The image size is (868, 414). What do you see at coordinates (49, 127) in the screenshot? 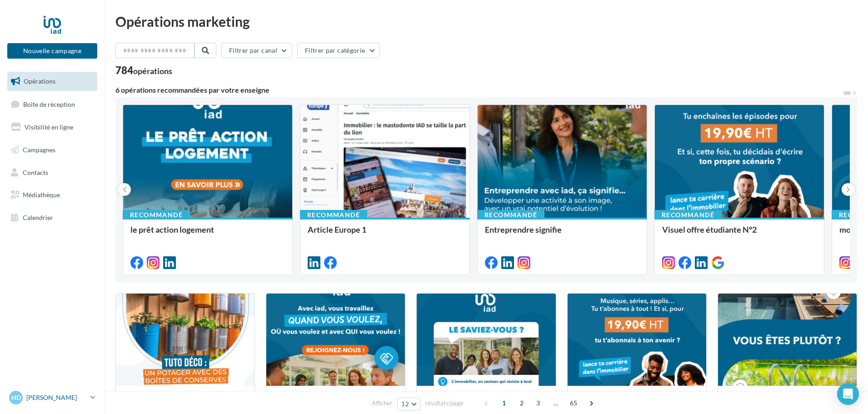
I see `span: Visibilité en ligne` at bounding box center [49, 127].